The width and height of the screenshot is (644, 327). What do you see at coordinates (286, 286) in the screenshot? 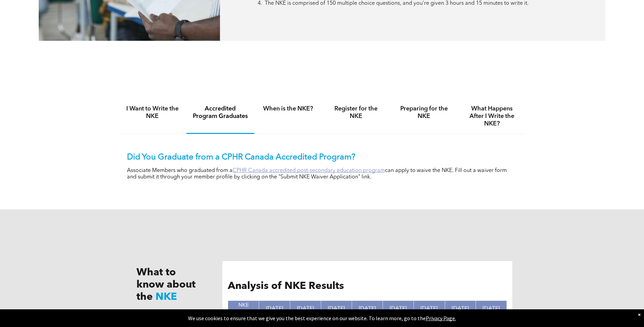
I see `span: Analysis of NKE Results` at bounding box center [286, 286].